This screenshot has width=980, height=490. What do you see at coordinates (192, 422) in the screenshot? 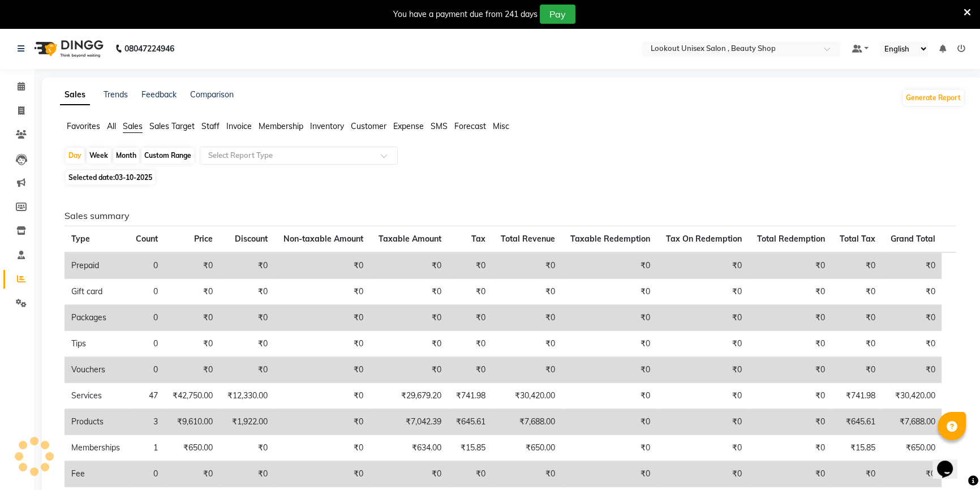
I see `td: ₹9,610.00` at bounding box center [192, 422].